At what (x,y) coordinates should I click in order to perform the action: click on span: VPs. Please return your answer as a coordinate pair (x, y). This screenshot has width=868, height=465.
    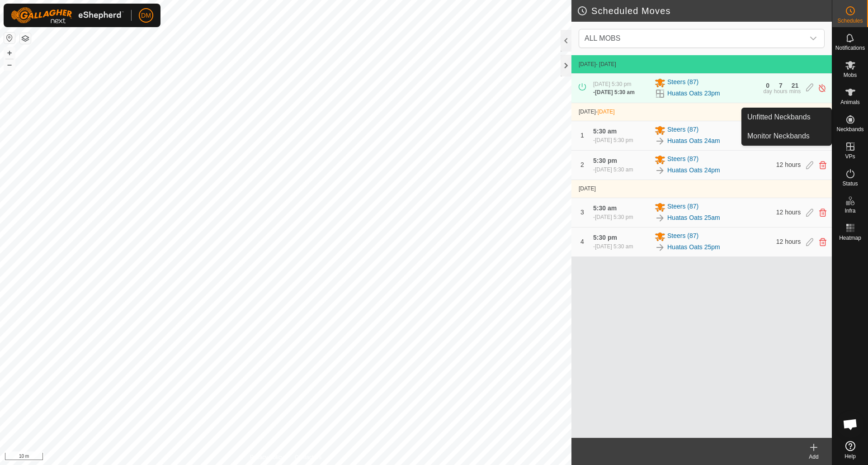
    Looking at the image, I should click on (850, 157).